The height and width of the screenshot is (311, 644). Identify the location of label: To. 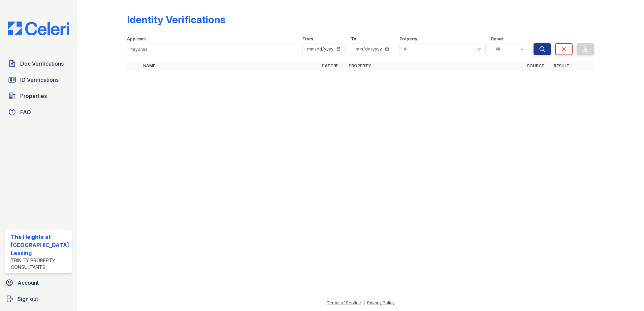
(354, 39).